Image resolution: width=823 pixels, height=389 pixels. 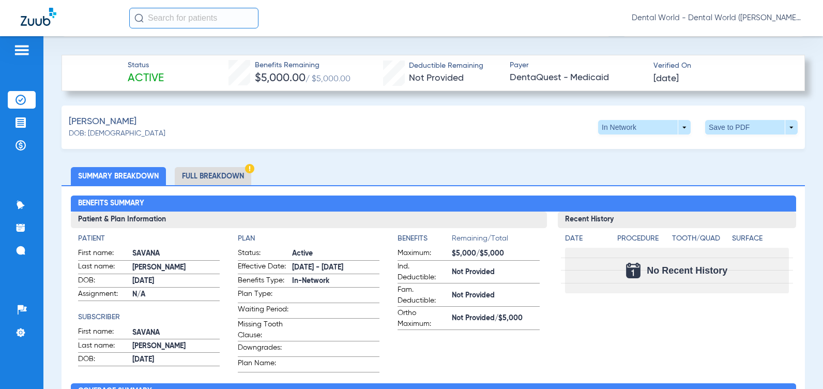 I want to click on span: Missing Tooth Clause:, so click(x=263, y=330).